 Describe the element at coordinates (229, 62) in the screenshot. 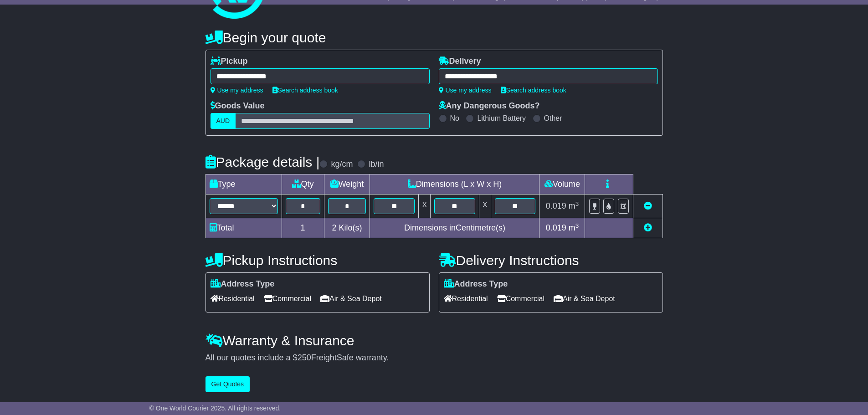

I see `label: Pickup` at that location.